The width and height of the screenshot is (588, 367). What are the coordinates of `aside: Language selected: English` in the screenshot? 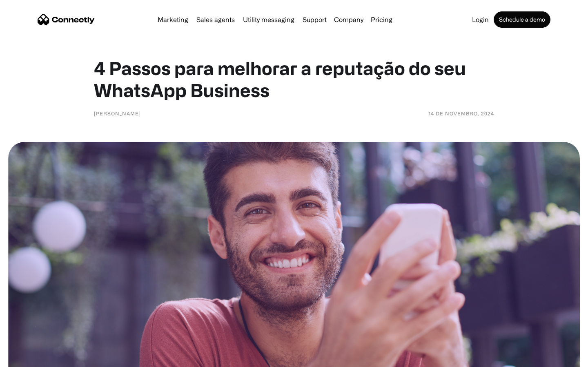 It's located at (28, 359).